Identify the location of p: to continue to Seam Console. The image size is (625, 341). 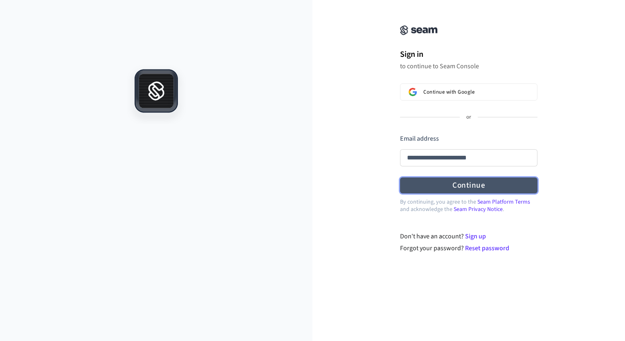
(468, 66).